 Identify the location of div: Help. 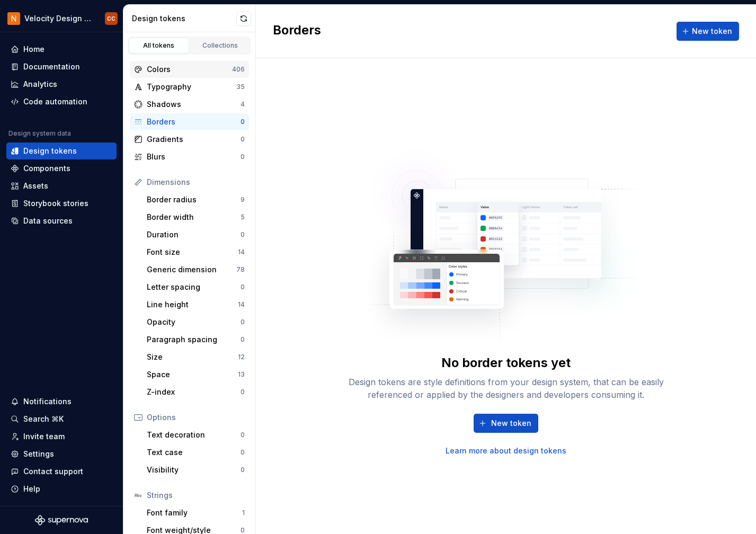
(32, 489).